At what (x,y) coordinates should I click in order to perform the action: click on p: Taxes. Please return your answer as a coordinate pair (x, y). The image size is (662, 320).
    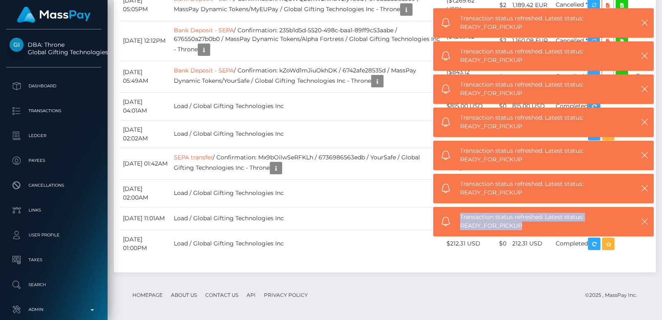
    Looking at the image, I should click on (54, 260).